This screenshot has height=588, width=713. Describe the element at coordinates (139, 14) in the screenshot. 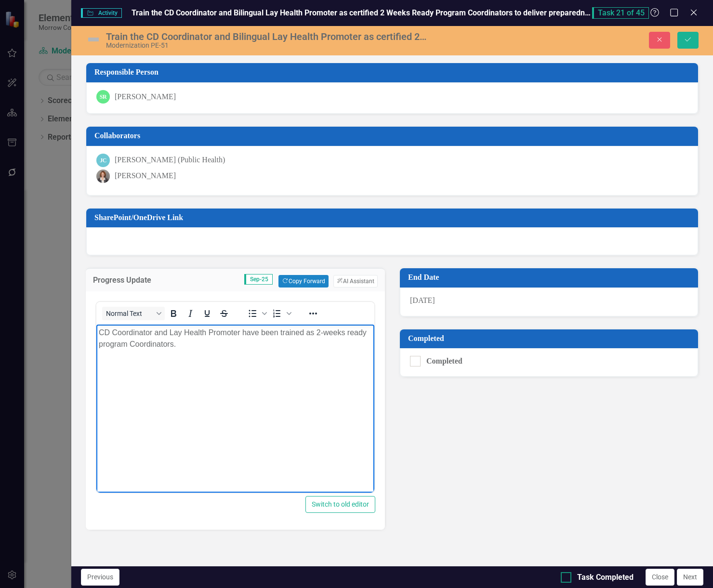

I see `p: CD Coordinator and Lay Health Promoter have been trained as 2-weeks ready program Coordinators.` at that location.